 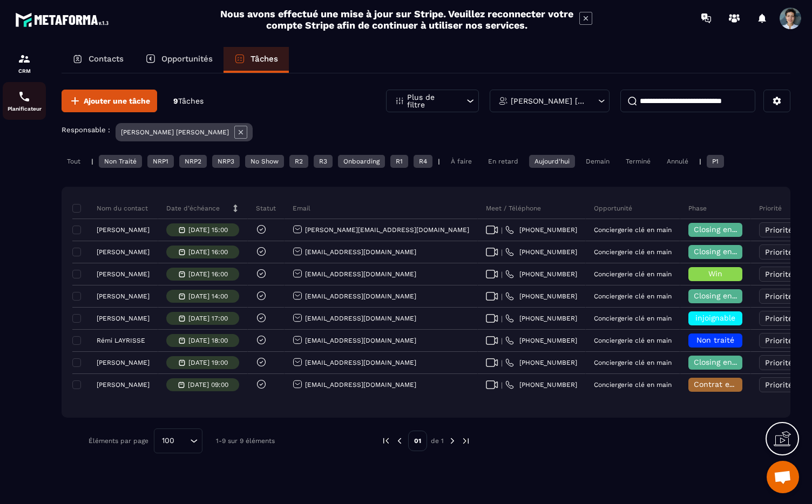 I want to click on div: No Show, so click(x=265, y=161).